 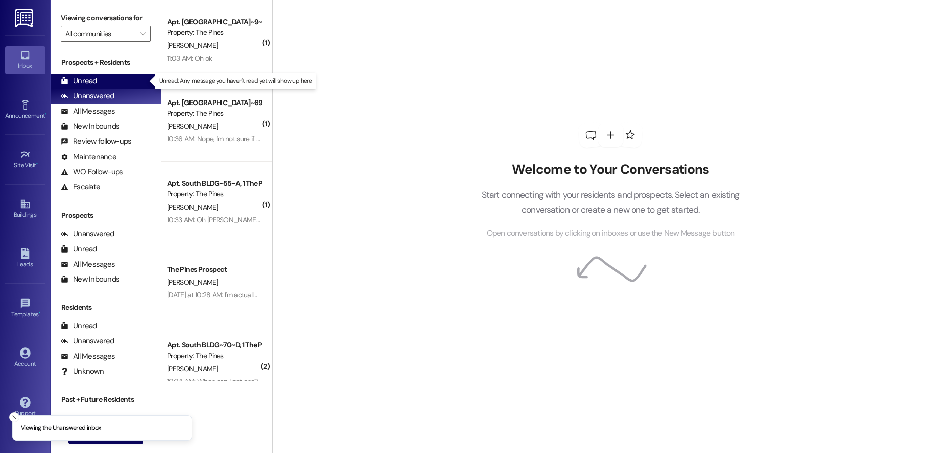 I want to click on button: Close toast, so click(x=14, y=418).